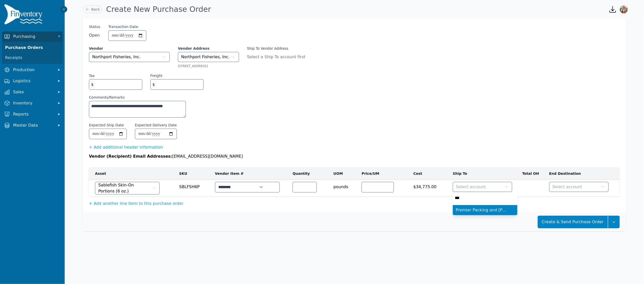  What do you see at coordinates (194, 174) in the screenshot?
I see `th: SKU` at bounding box center [194, 174].